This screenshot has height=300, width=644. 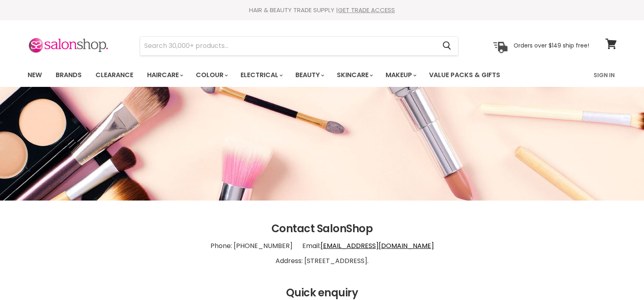 I want to click on a: Skincare, so click(x=354, y=75).